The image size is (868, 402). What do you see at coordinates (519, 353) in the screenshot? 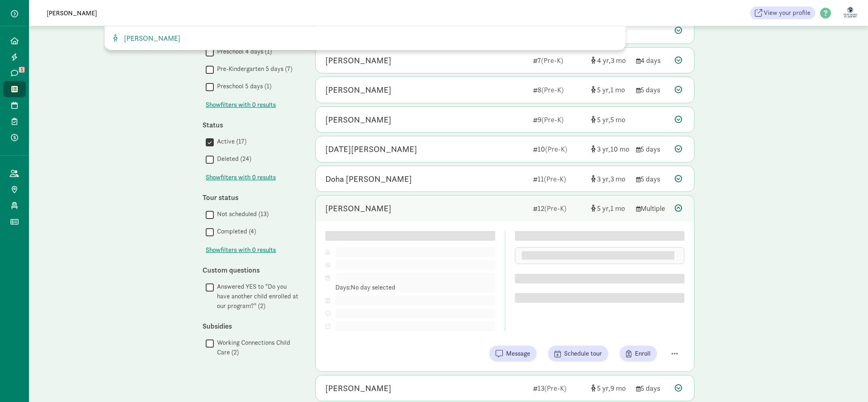
I see `span: Message` at bounding box center [519, 353].